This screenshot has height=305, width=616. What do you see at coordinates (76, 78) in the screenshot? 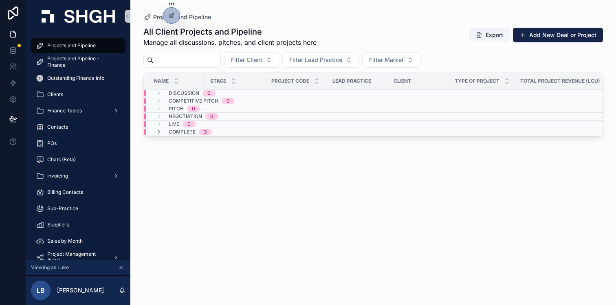
I see `span: Outstanding Finance Info` at bounding box center [76, 78].